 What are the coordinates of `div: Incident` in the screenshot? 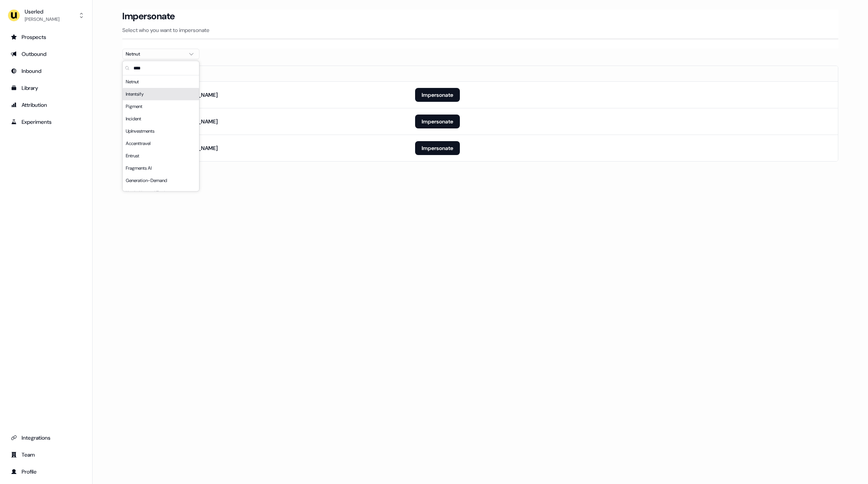 It's located at (161, 119).